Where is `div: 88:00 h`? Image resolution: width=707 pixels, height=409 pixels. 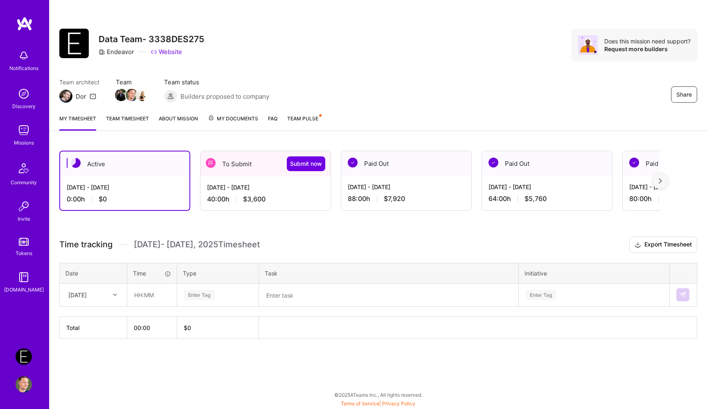
div: 88:00 h is located at coordinates (406, 199).